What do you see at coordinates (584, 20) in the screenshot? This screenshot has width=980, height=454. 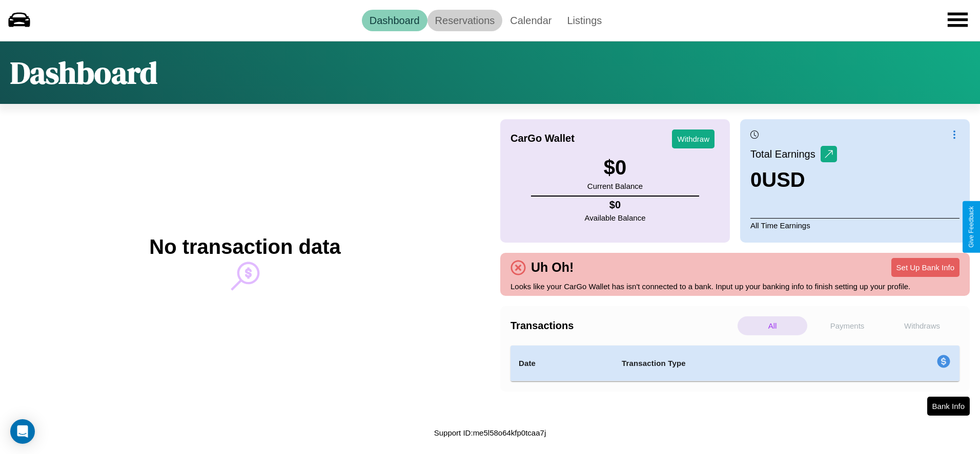 I see `a: Listings` at bounding box center [584, 20].